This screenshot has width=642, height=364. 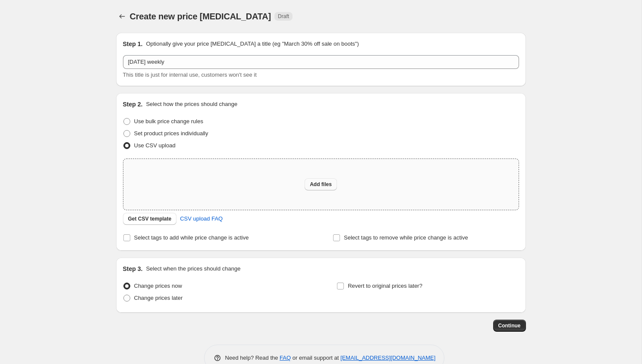 What do you see at coordinates (321, 62) in the screenshot?
I see `input: 30% off holiday sale` at bounding box center [321, 62].